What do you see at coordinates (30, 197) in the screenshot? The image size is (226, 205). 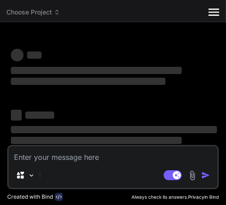 I see `p: Created with Bind` at bounding box center [30, 197].